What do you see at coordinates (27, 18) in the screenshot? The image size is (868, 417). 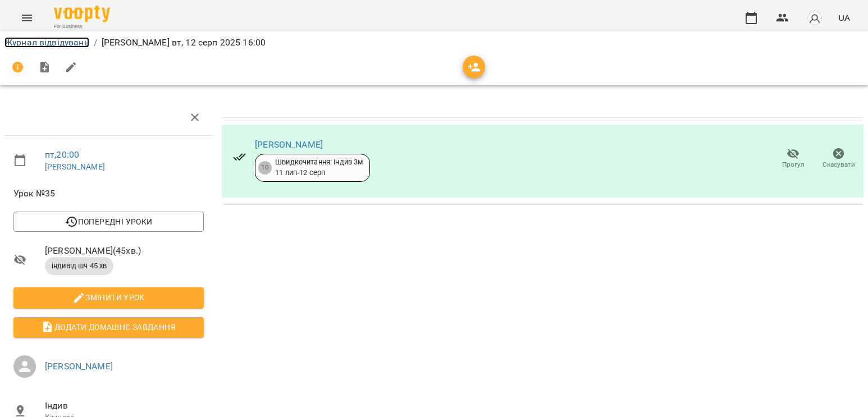 I see `button: Menu` at bounding box center [27, 18].